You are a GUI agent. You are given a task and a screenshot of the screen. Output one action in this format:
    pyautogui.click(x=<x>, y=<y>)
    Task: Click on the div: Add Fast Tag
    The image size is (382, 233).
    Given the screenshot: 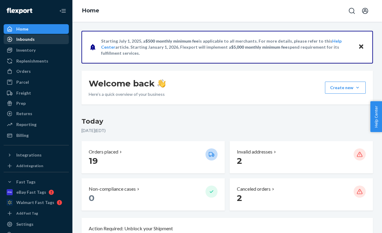 What is the action you would take?
    pyautogui.click(x=27, y=213)
    